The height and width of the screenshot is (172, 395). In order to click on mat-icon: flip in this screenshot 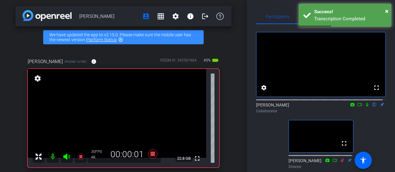, I will do `click(374, 104)`.